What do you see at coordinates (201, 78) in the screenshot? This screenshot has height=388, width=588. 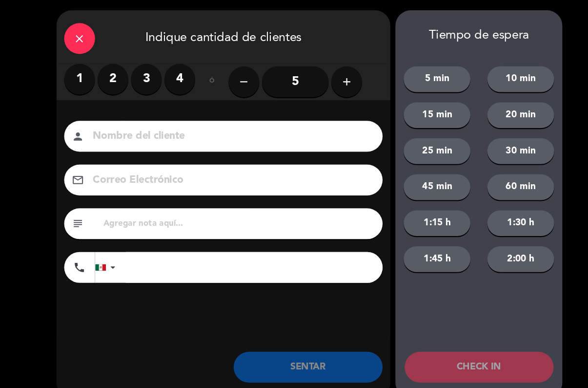 I see `div: ó` at bounding box center [201, 78].